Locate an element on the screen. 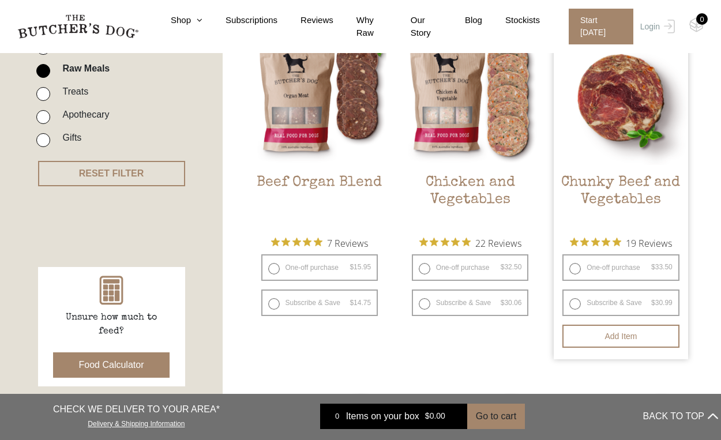 The image size is (721, 440). button: Food Calculator is located at coordinates (111, 365).